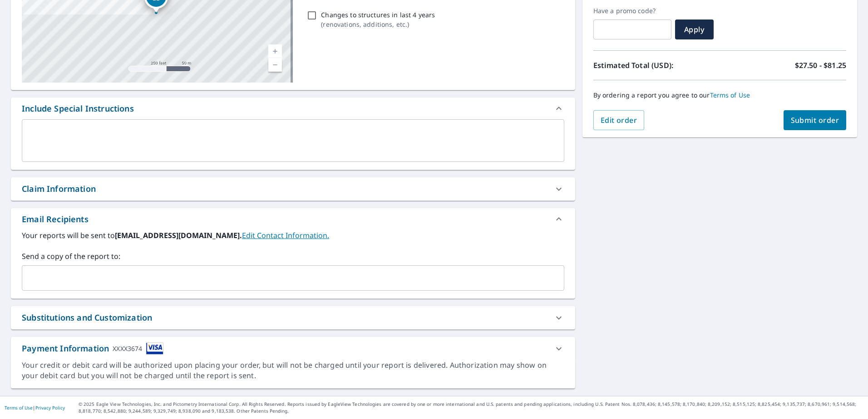  Describe the element at coordinates (275, 51) in the screenshot. I see `a: Current Level 17, Zoom In` at that location.